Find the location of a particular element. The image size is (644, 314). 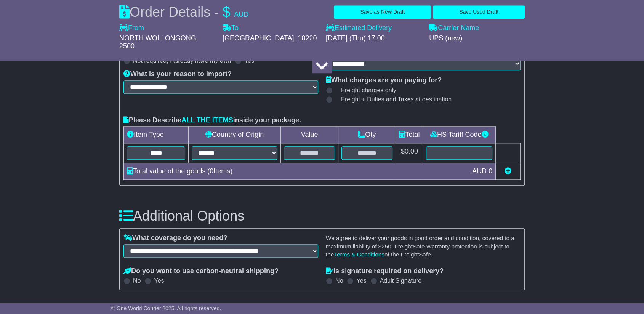

span: © One World Courier 2025. All rights reserved. is located at coordinates (166, 308).